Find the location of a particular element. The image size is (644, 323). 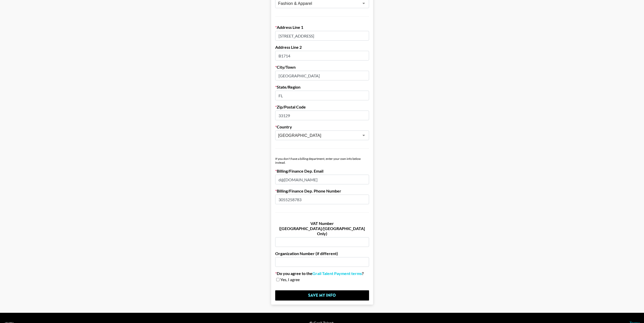

span: Yes, I agree is located at coordinates (290, 279).